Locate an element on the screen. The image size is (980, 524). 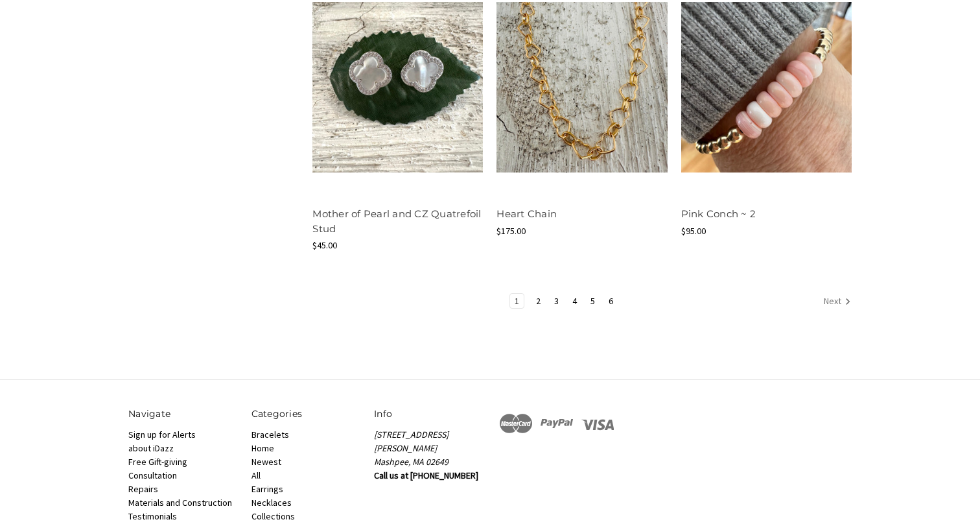
a: Repairs is located at coordinates (143, 489).